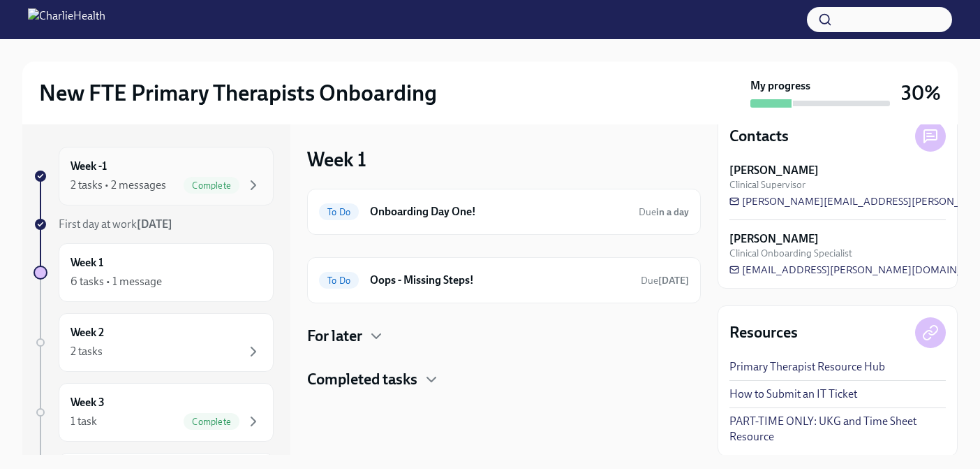  What do you see at coordinates (362, 379) in the screenshot?
I see `h4: Completed tasks` at bounding box center [362, 379].